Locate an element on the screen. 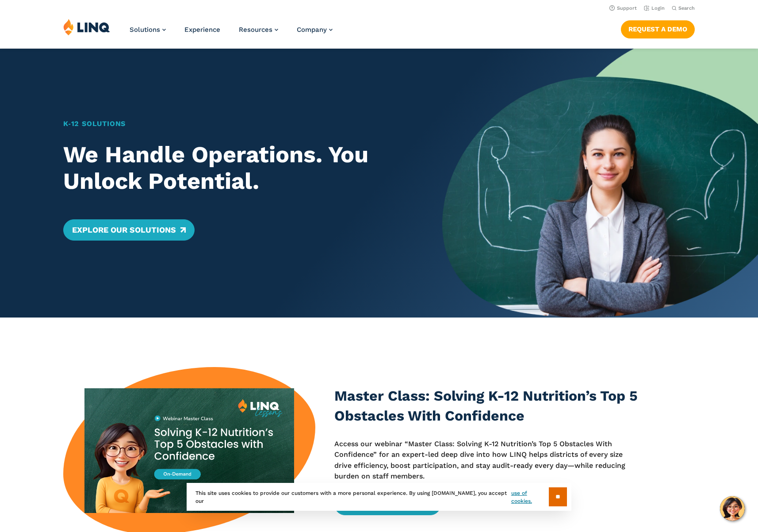 This screenshot has height=532, width=758. img: LINQ | K‑12 Software is located at coordinates (87, 27).